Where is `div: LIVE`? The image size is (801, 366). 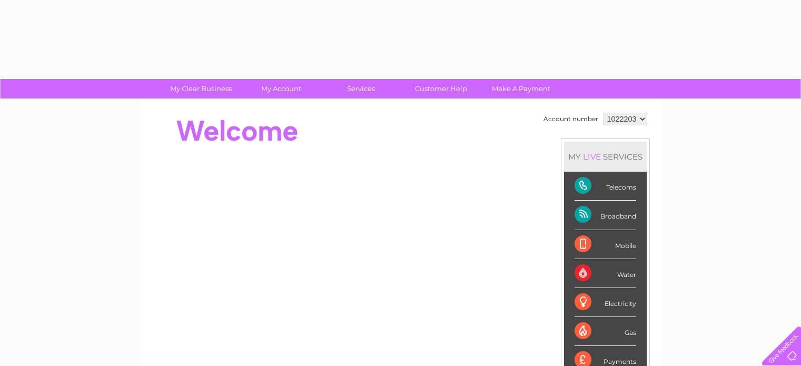 div: LIVE is located at coordinates (592, 156).